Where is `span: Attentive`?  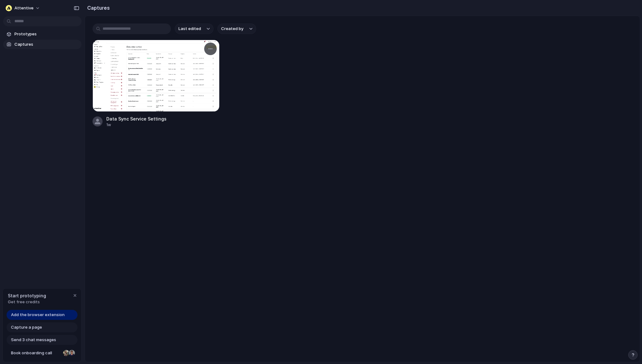
span: Attentive is located at coordinates (24, 8).